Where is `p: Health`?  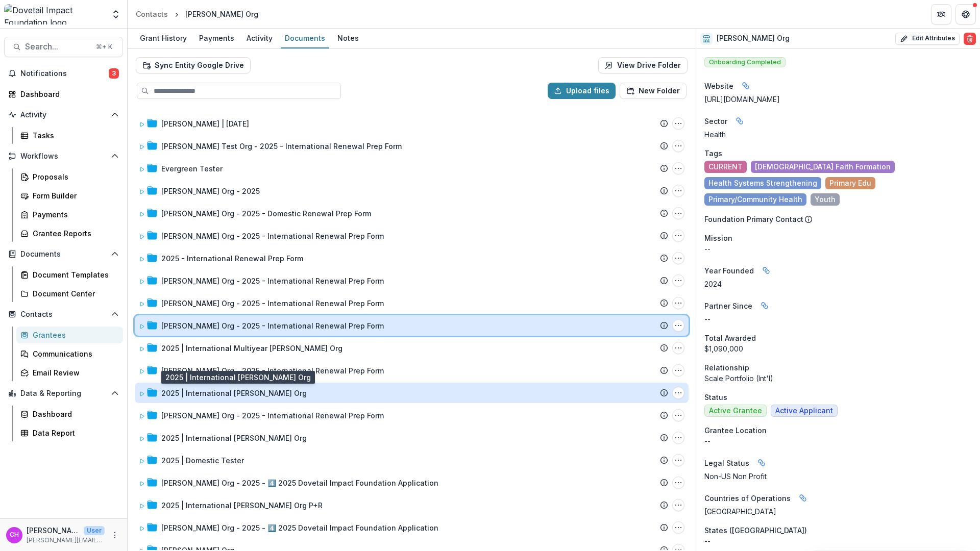 p: Health is located at coordinates (838, 135).